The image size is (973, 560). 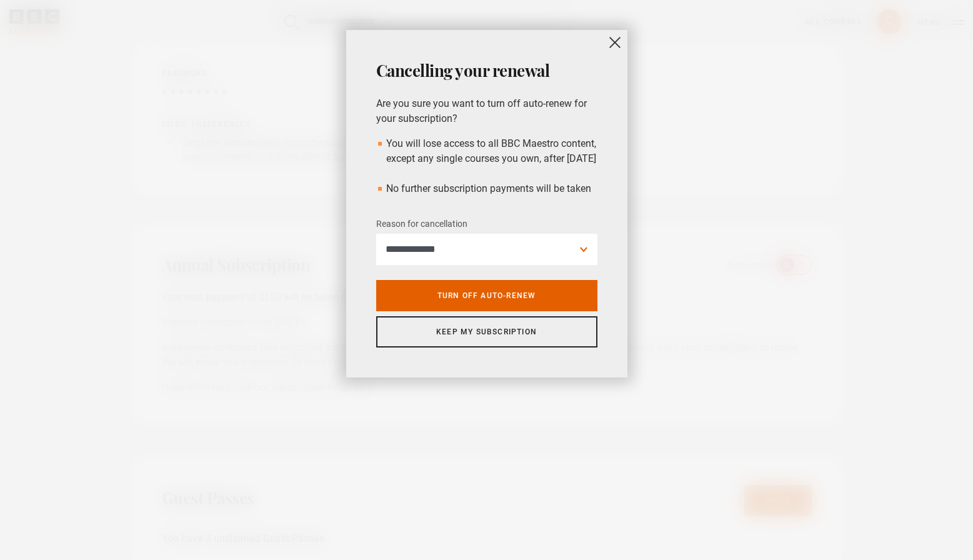 I want to click on h2: Cancelling your renewal, so click(x=486, y=71).